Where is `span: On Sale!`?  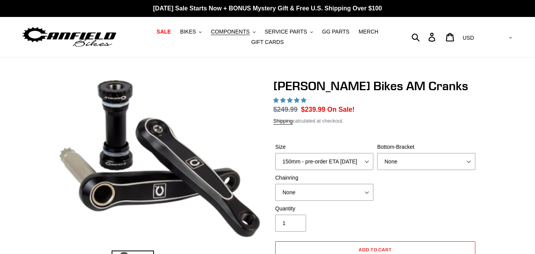
span: On Sale! is located at coordinates (340, 109).